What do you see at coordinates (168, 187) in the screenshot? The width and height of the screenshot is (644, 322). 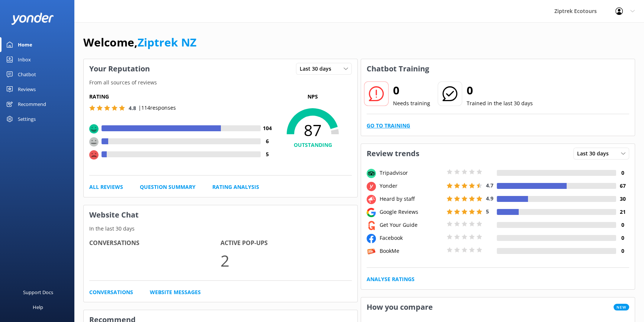 I see `a: Question Summary` at bounding box center [168, 187].